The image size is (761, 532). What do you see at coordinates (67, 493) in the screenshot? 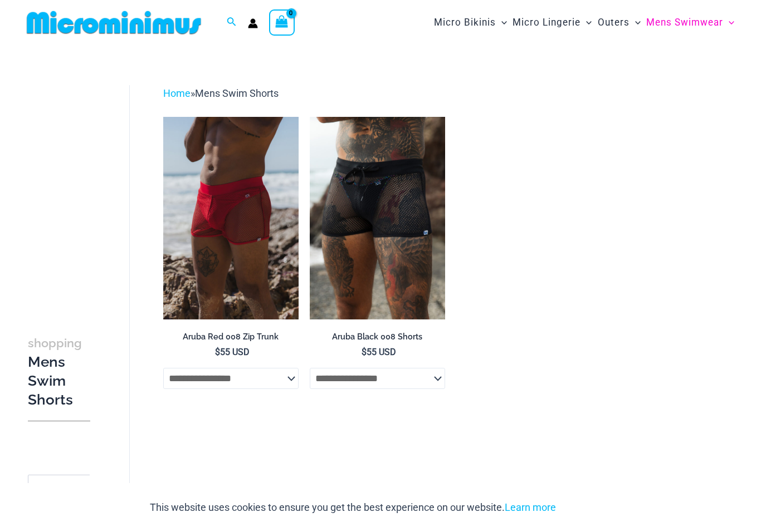
I see `span: - Shop by Color` at bounding box center [67, 493].